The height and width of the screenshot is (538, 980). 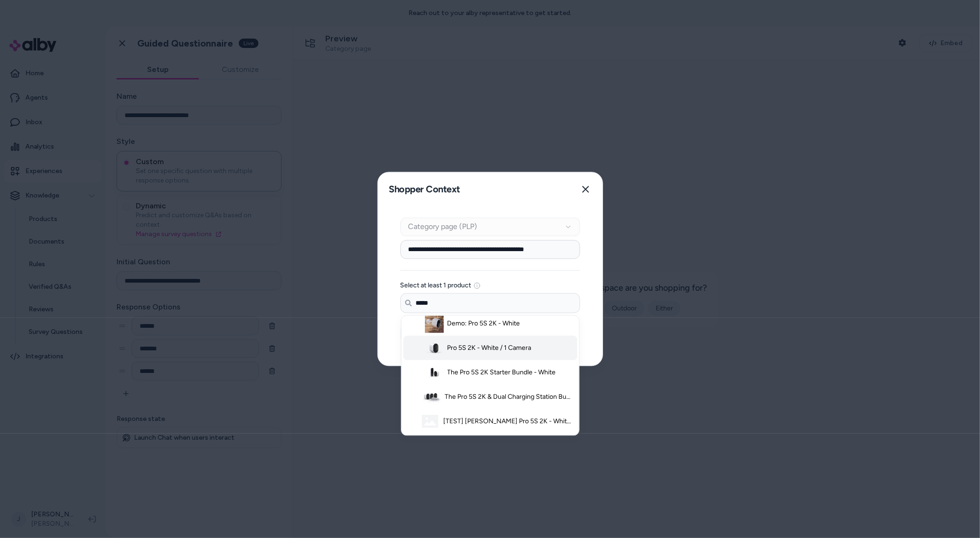 I want to click on img: Demo: Pro 5S 2K - White, so click(x=434, y=324).